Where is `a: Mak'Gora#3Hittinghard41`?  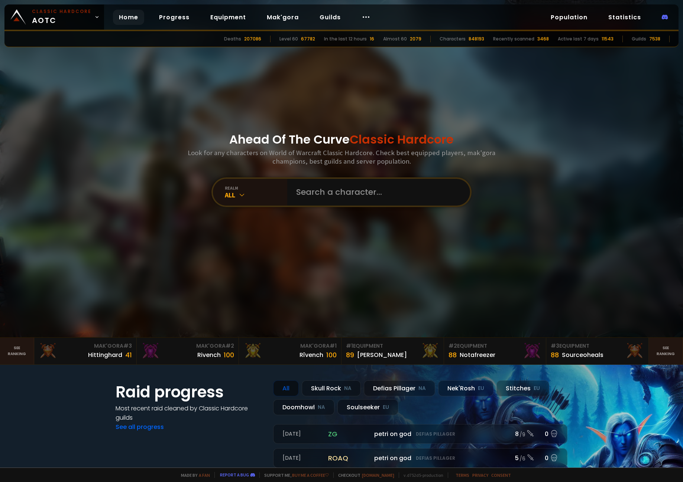 a: Mak'Gora#3Hittinghard41 is located at coordinates (85, 351).